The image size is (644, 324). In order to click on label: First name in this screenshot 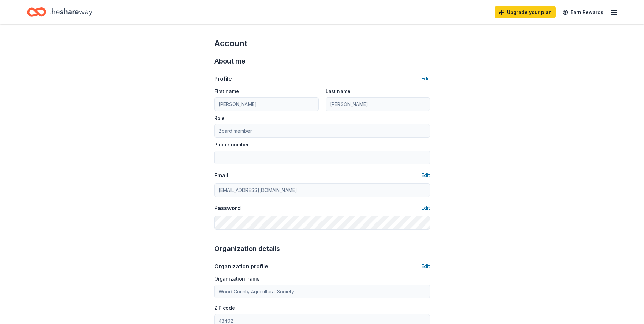, I will do `click(227, 92)`.